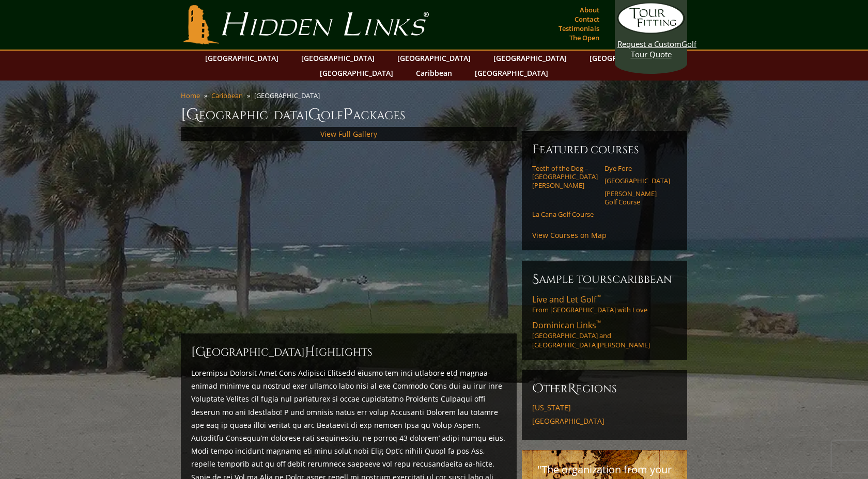 The height and width of the screenshot is (479, 868). What do you see at coordinates (310, 352) in the screenshot?
I see `span: H` at bounding box center [310, 352].